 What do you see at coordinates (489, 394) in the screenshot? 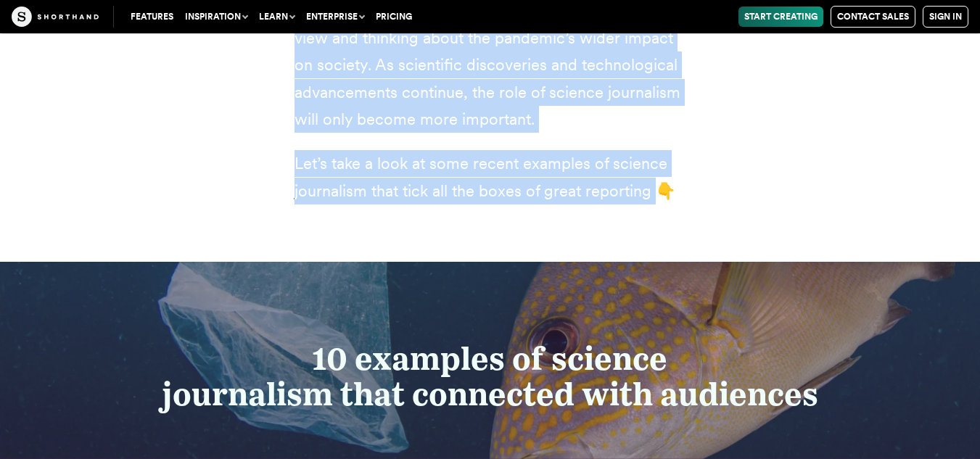
I see `strong: journalism that connected with audiences` at bounding box center [489, 394].